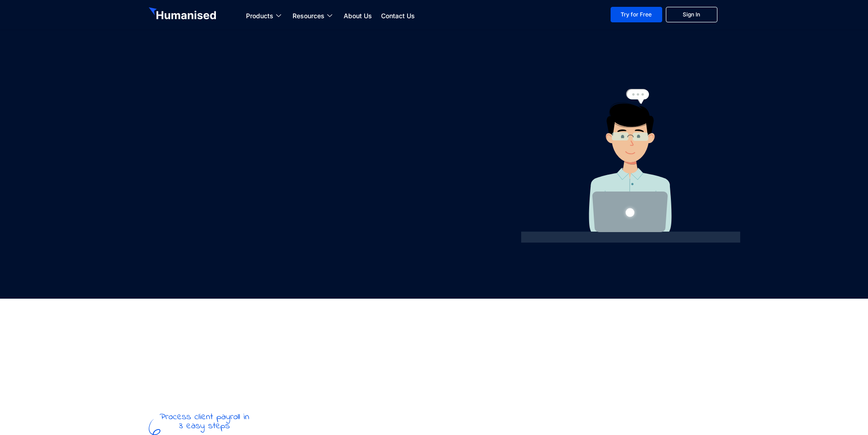 The width and height of the screenshot is (868, 435). Describe the element at coordinates (636, 14) in the screenshot. I see `a: Try for Free` at that location.